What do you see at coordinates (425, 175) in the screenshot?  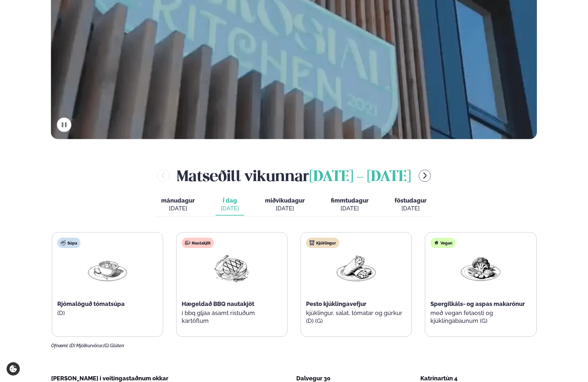 I see `button: menu-btn-right` at bounding box center [425, 175].